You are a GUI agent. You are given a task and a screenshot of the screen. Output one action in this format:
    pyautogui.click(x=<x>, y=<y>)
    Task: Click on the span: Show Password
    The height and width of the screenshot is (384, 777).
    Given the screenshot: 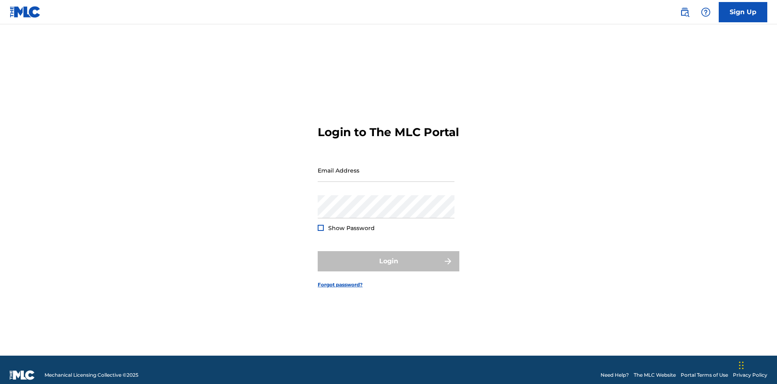 What is the action you would take?
    pyautogui.click(x=351, y=228)
    